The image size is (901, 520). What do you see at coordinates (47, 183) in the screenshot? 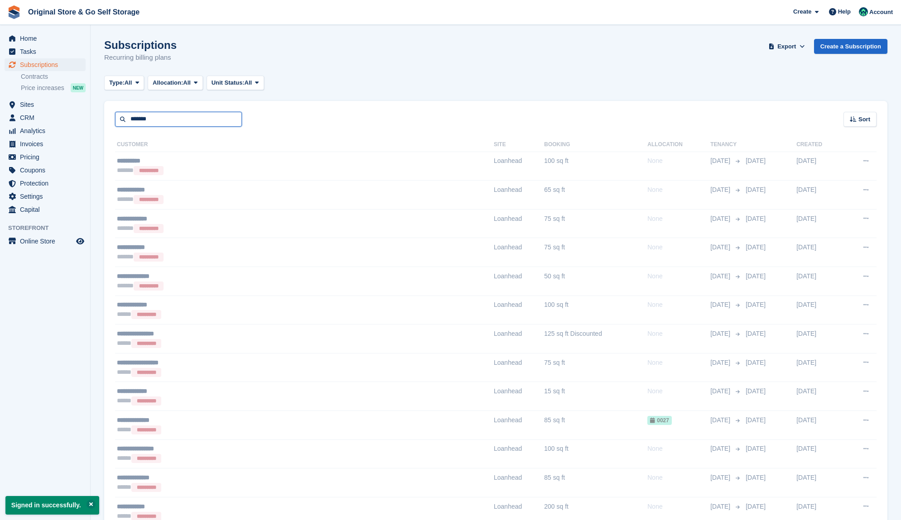
I see `span: Protection` at bounding box center [47, 183].